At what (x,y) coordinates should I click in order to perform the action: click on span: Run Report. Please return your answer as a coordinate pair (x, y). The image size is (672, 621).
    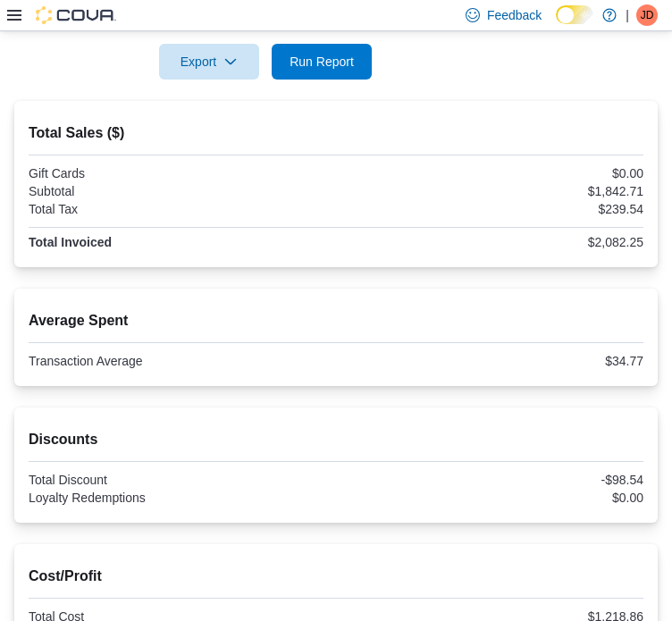
    Looking at the image, I should click on (322, 62).